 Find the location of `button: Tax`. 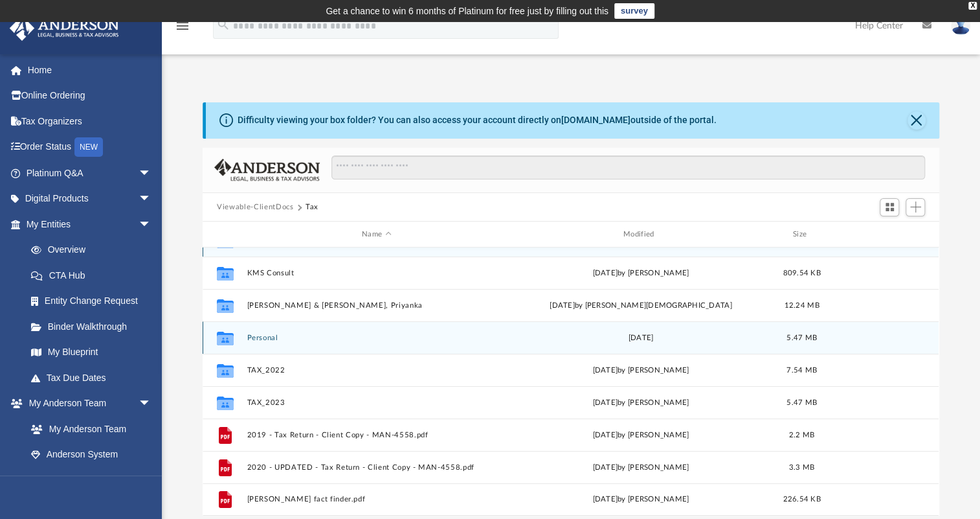

button: Tax is located at coordinates (312, 207).